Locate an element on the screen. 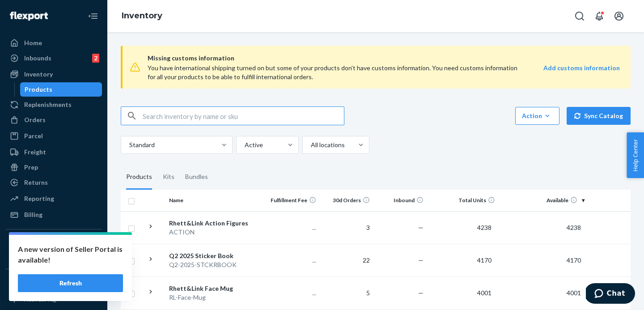  p: A new version of Seller Portal is available! is located at coordinates (70, 255).